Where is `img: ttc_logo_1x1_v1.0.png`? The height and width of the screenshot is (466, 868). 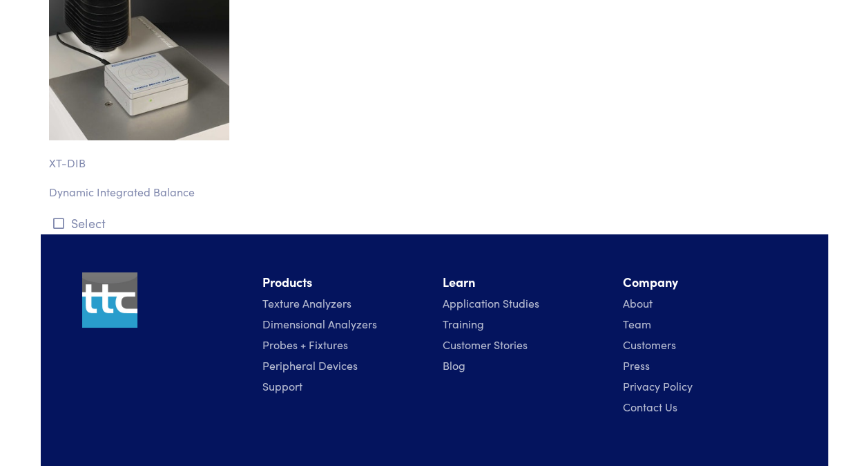
img: ttc_logo_1x1_v1.0.png is located at coordinates (110, 300).